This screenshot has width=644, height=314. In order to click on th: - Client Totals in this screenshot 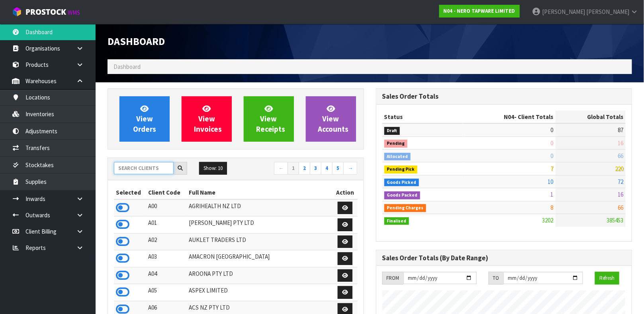, I will do `click(509, 117)`.